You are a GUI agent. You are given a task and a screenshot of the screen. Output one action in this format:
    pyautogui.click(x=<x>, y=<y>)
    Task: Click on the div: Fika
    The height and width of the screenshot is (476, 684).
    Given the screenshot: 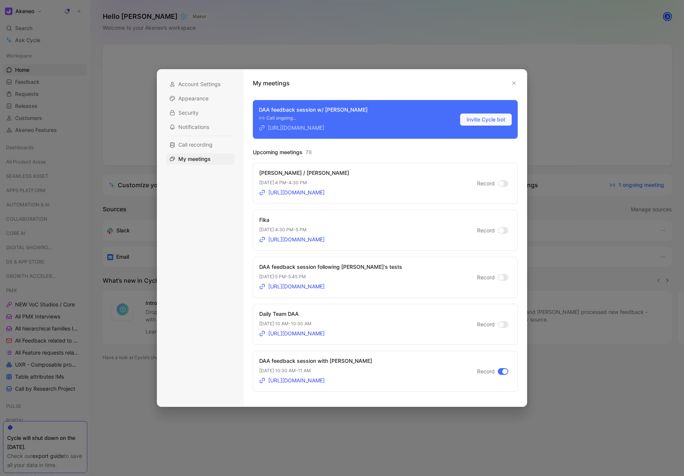 What is the action you would take?
    pyautogui.click(x=292, y=220)
    